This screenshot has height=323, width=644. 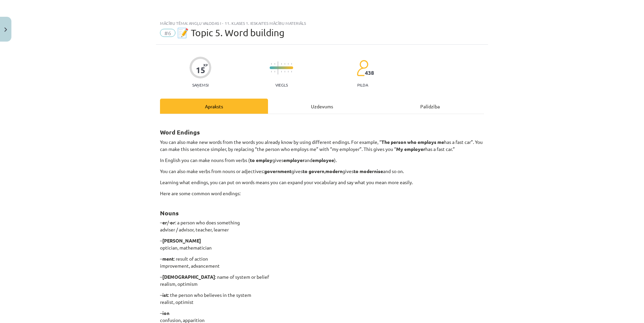 What do you see at coordinates (166, 313) in the screenshot?
I see `b: ion` at bounding box center [166, 313].